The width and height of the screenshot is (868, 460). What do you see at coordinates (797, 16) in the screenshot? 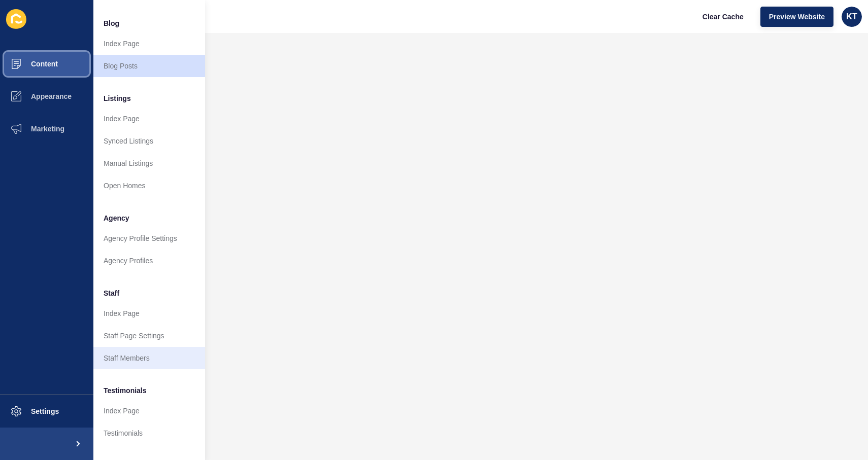
I see `span: Preview Website` at bounding box center [797, 16].